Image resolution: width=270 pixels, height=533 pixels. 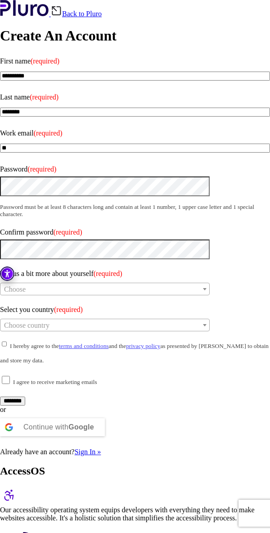 I want to click on input: I agree to receive marketing emails, so click(x=6, y=380).